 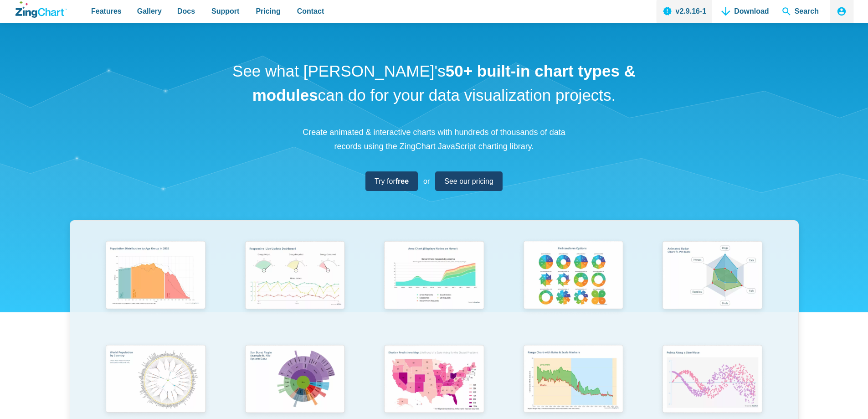 What do you see at coordinates (41, 9) in the screenshot?
I see `a: ZingChart Logo. Click to return to the homepage` at bounding box center [41, 9].